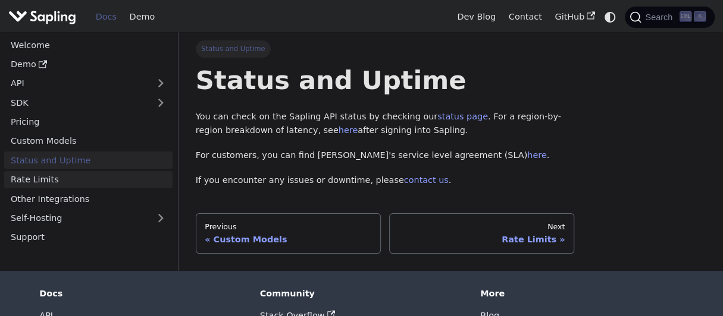 This screenshot has height=316, width=723. Describe the element at coordinates (574, 17) in the screenshot. I see `a: GitHub` at that location.